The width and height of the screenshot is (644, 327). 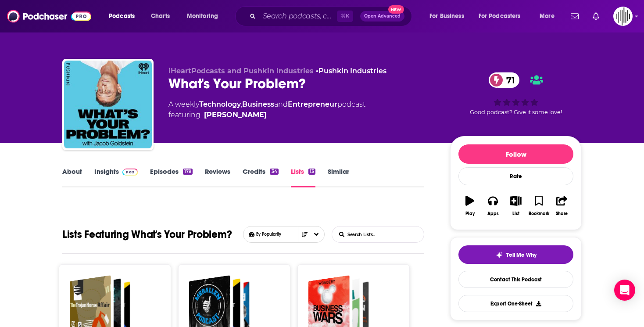 What do you see at coordinates (516, 303) in the screenshot?
I see `button: Export One-Sheet` at bounding box center [516, 303].